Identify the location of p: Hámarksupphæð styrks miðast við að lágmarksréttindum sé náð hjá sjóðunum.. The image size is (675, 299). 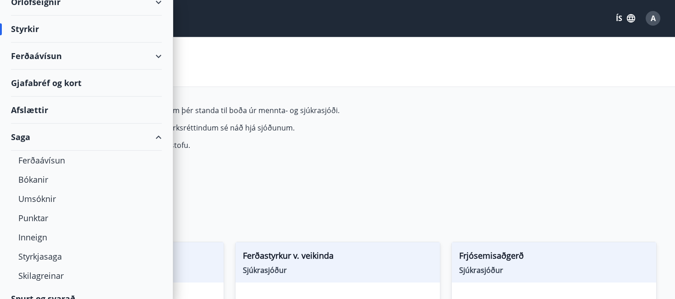
(235, 128).